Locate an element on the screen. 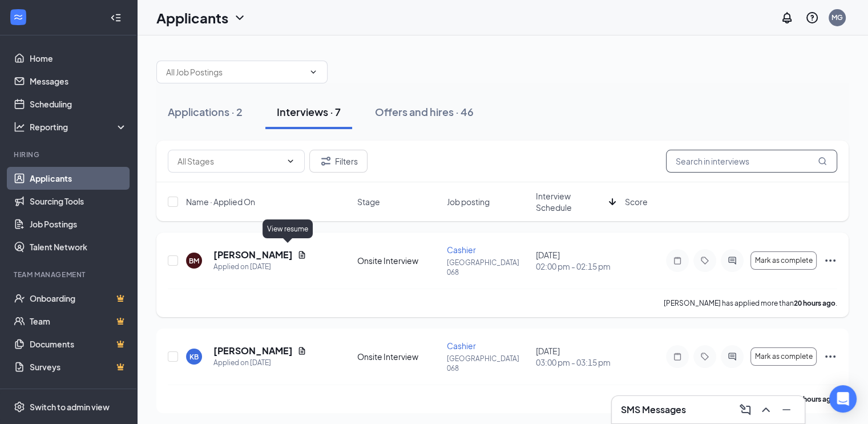 The height and width of the screenshot is (424, 868). div: Reporting is located at coordinates (79, 127).